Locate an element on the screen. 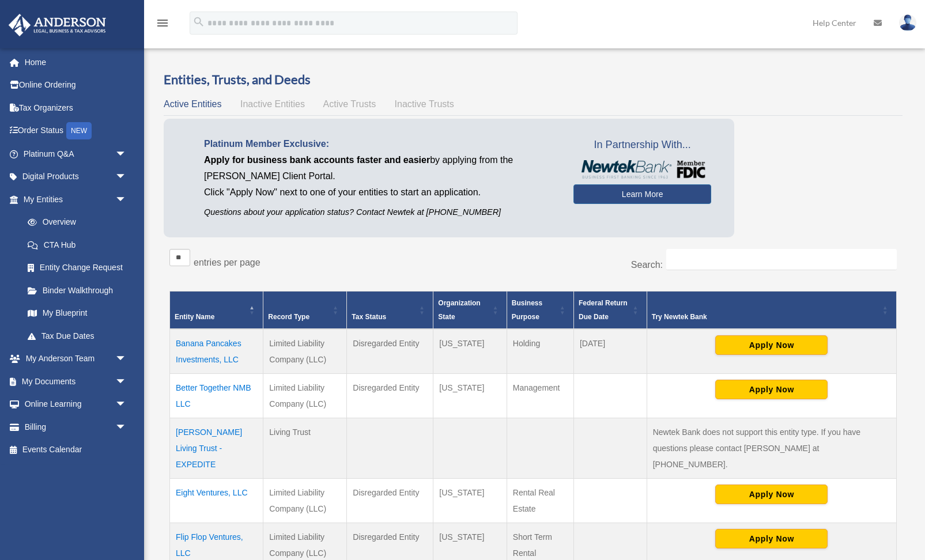 The height and width of the screenshot is (560, 925). p: Platinum Member Exclusive: is located at coordinates (380, 144).